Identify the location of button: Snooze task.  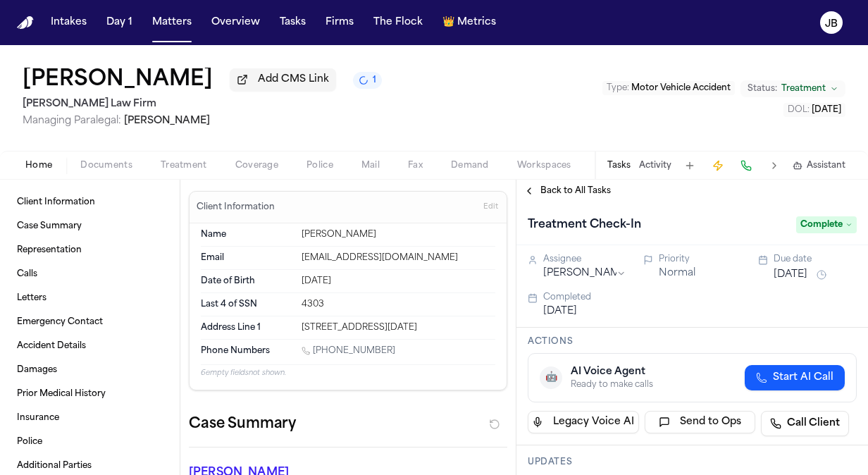
(822, 275).